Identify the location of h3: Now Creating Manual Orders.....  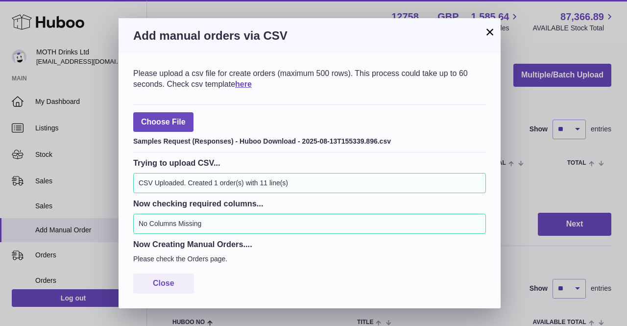
(309, 244).